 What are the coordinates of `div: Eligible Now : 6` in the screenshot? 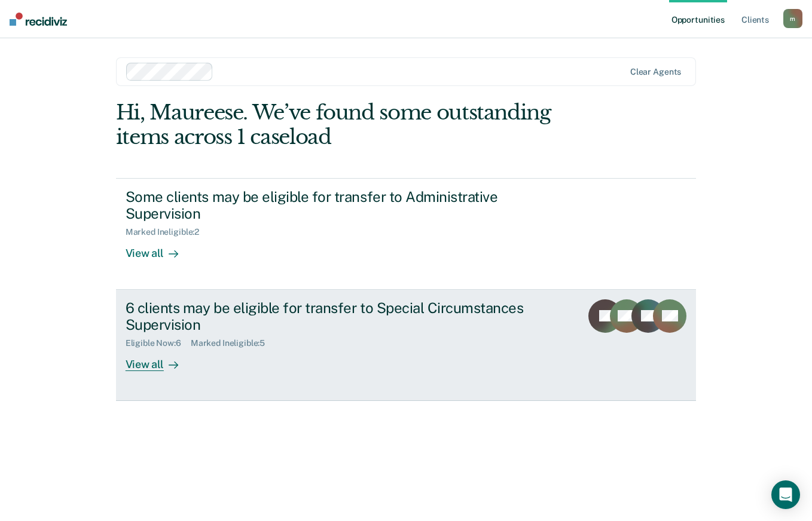 It's located at (158, 343).